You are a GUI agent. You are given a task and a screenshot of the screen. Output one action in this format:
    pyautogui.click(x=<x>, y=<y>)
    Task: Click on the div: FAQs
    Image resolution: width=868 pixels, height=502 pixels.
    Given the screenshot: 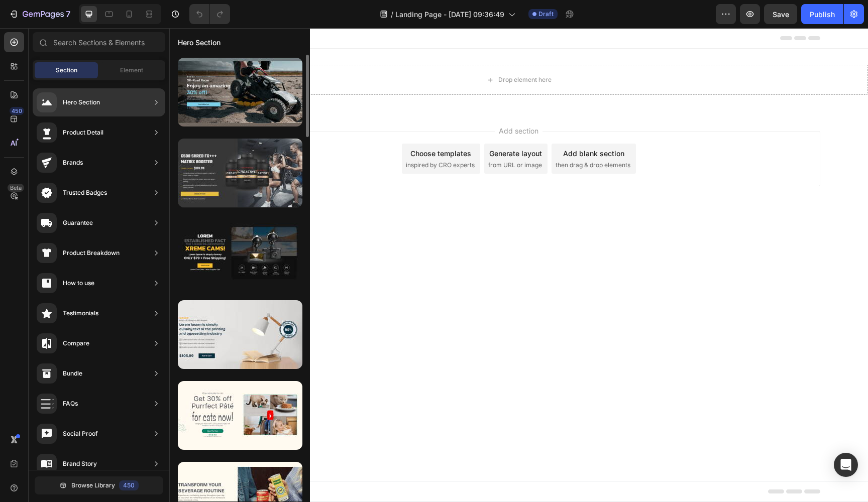 What is the action you would take?
    pyautogui.click(x=70, y=404)
    